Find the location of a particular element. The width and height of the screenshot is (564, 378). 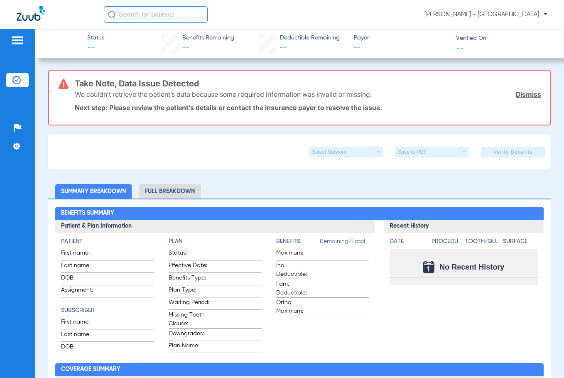

span: Verified On is located at coordinates (503, 38).